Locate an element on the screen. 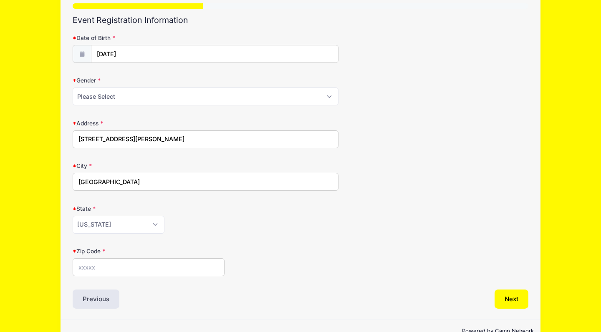 This screenshot has width=601, height=332. label: Zip Code is located at coordinates (148, 251).